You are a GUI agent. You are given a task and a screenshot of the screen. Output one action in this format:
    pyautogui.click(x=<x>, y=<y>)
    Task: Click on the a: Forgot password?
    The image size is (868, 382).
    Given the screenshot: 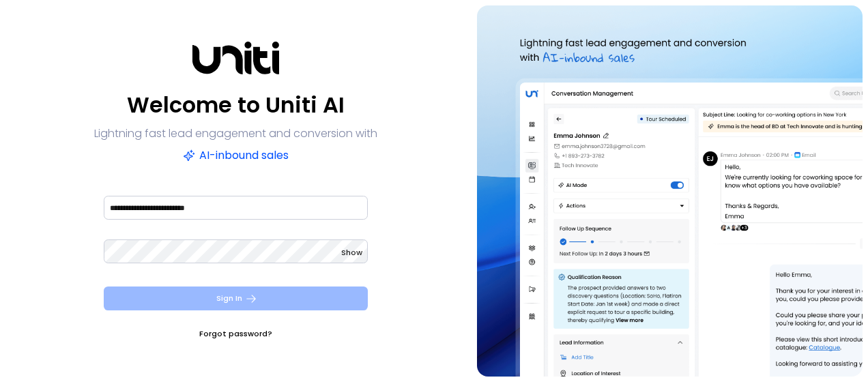 What is the action you would take?
    pyautogui.click(x=236, y=334)
    